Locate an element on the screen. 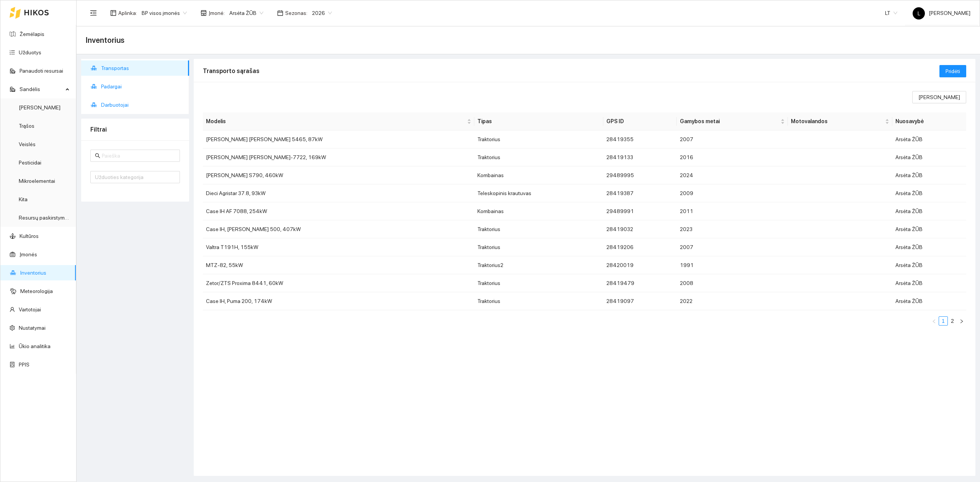 The height and width of the screenshot is (482, 980). span: Darbuotojai is located at coordinates (142, 105).